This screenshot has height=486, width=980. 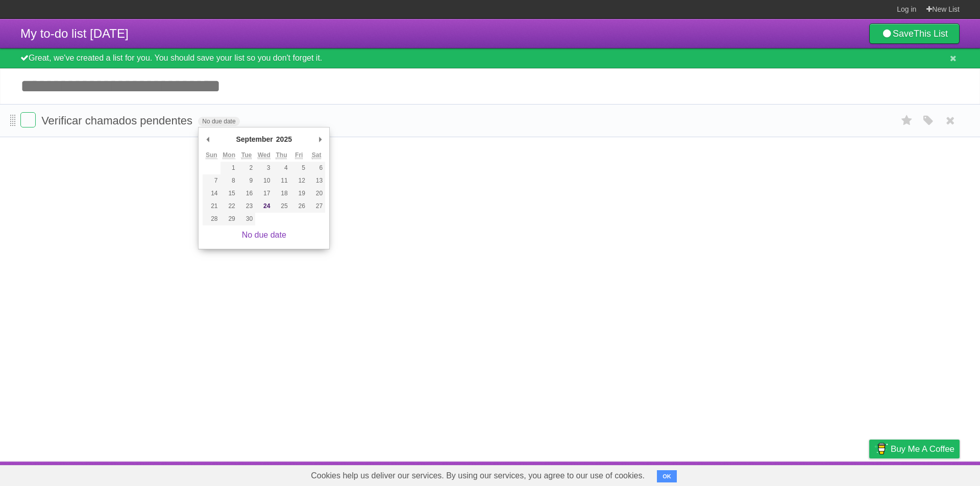 What do you see at coordinates (247, 168) in the screenshot?
I see `button: 2` at bounding box center [247, 168].